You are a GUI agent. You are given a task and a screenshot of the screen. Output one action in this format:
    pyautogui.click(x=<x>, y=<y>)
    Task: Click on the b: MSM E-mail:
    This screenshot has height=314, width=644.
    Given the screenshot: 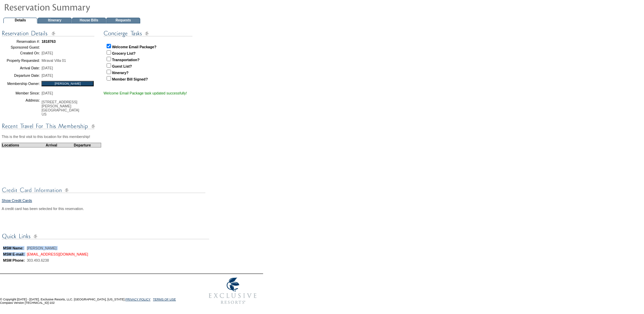 What is the action you would take?
    pyautogui.click(x=13, y=254)
    